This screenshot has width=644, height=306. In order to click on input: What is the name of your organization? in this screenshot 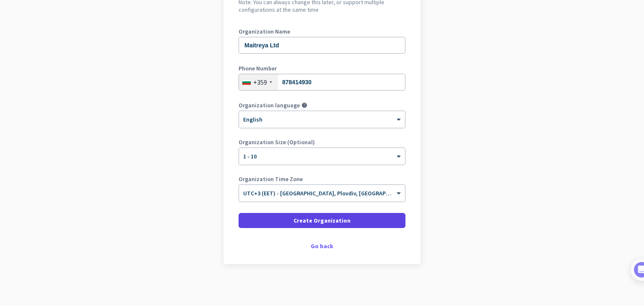, I will do `click(322, 45)`.